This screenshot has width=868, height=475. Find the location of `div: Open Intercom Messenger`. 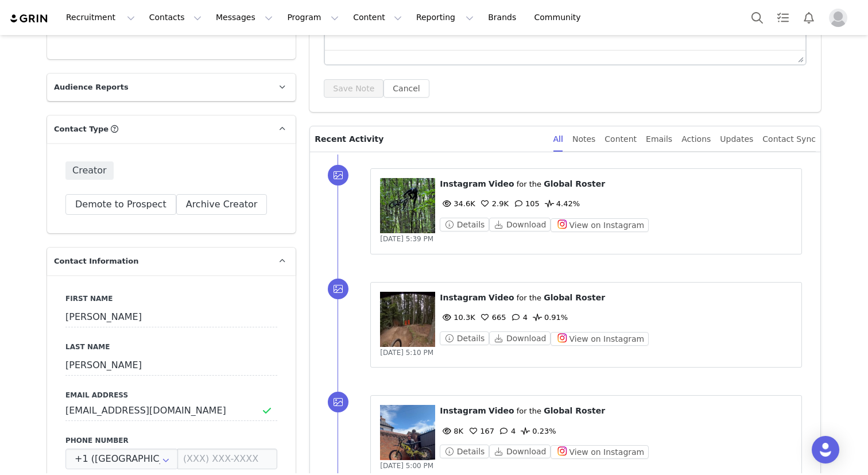

div: Open Intercom Messenger is located at coordinates (826, 450).